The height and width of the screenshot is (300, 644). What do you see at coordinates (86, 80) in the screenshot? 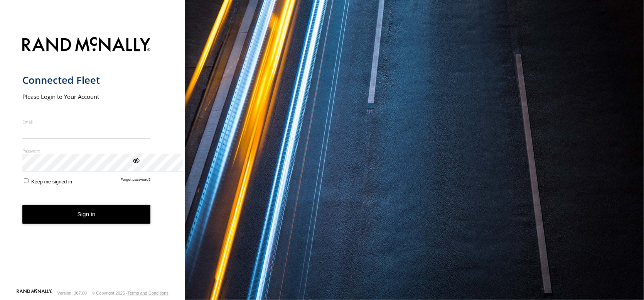
I see `h1: Connected Fleet` at bounding box center [86, 80].